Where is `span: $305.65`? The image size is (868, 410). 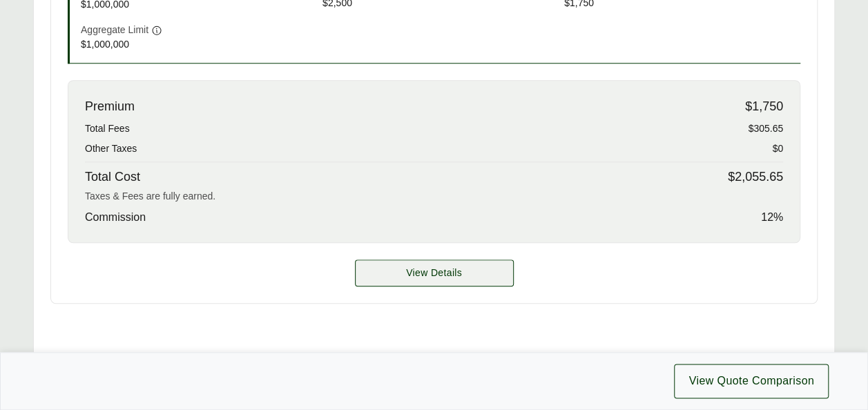 span: $305.65 is located at coordinates (765, 128).